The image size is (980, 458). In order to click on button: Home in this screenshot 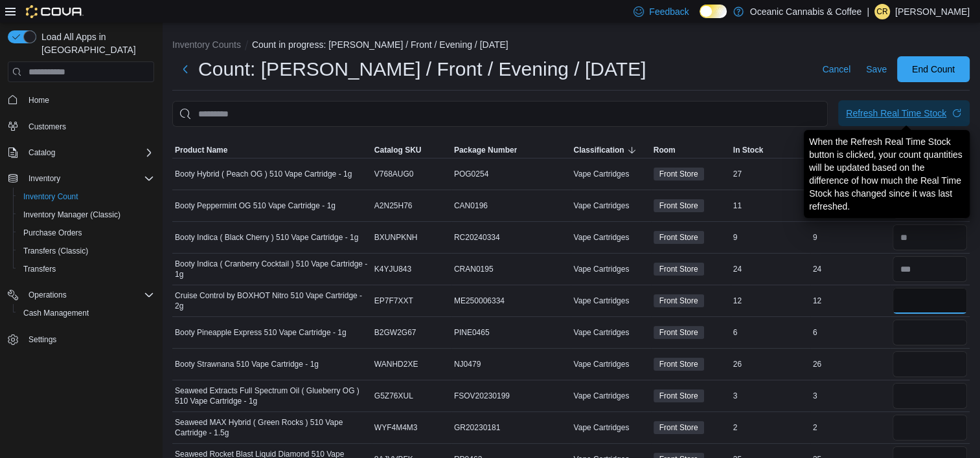, I will do `click(81, 99)`.